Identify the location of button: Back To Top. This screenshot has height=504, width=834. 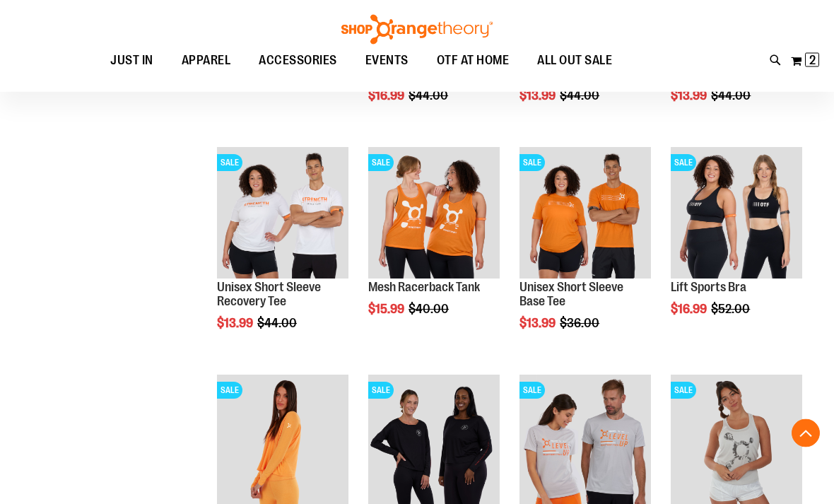
(806, 433).